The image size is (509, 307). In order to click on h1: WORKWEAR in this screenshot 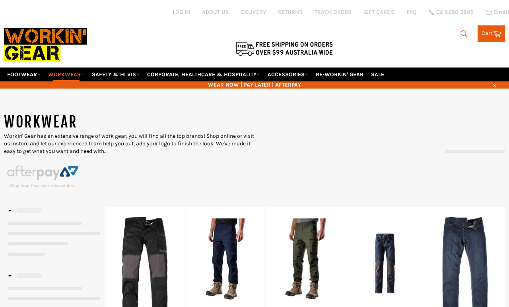, I will do `click(129, 122)`.